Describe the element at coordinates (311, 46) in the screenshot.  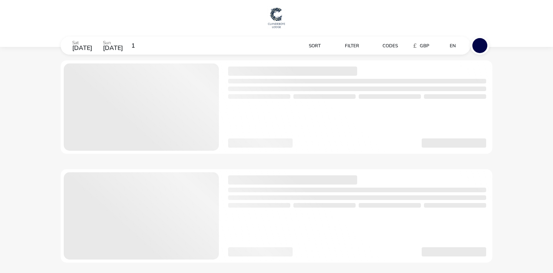
I see `span: Sort` at that location.